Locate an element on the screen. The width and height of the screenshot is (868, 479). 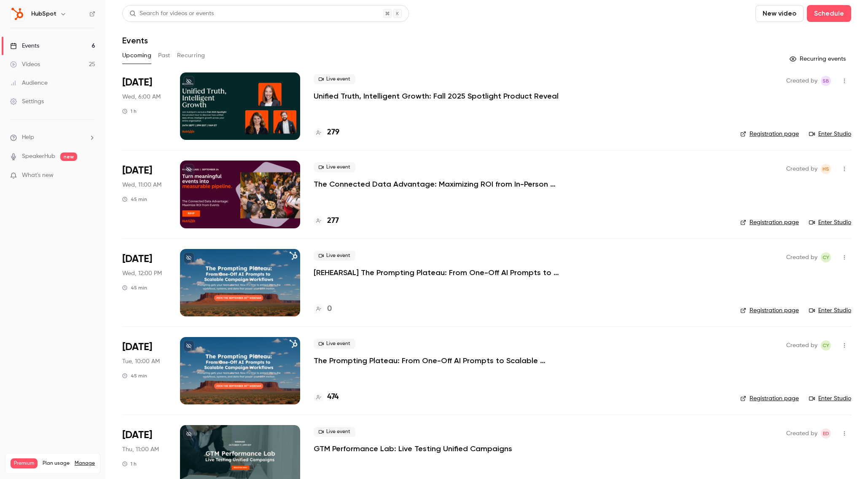
button: Schedule is located at coordinates (829, 14).